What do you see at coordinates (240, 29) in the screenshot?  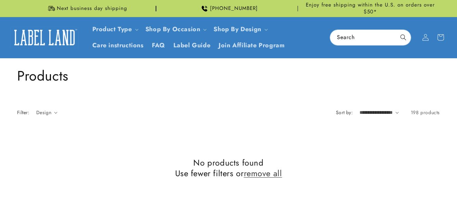 I see `summary: Shop By Design` at bounding box center [240, 29].